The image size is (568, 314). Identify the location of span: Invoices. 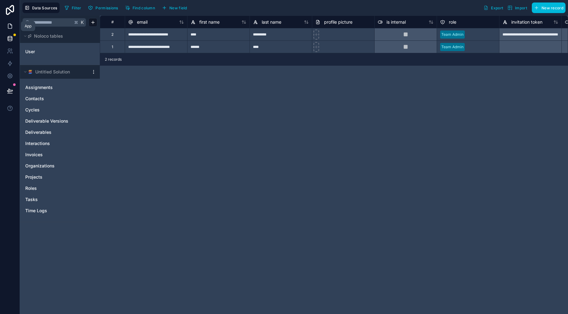
(34, 155).